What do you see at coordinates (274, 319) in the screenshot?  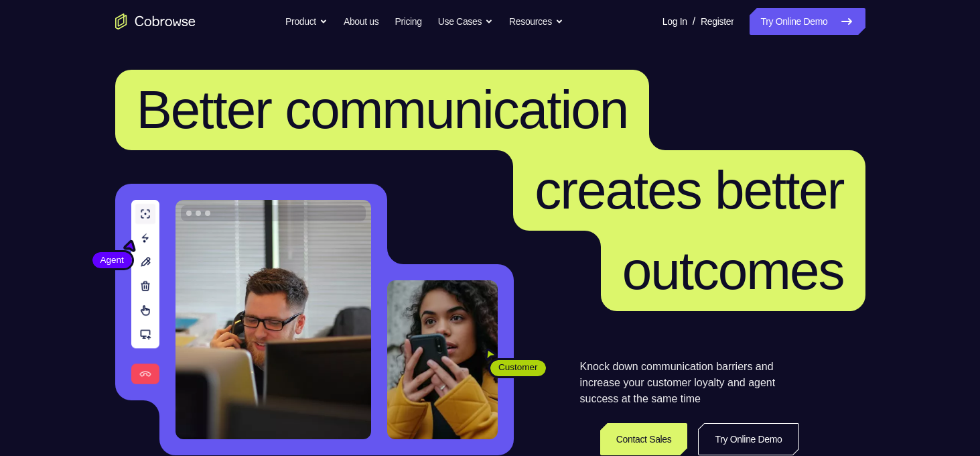 I see `img: A customer support agent talking on the phone` at bounding box center [274, 319].